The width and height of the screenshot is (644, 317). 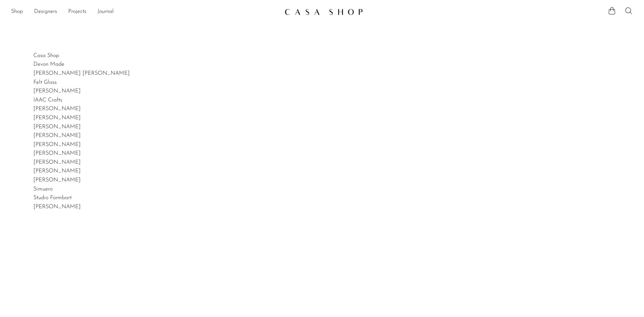 What do you see at coordinates (145, 12) in the screenshot?
I see `nav: Desktop navigation` at bounding box center [145, 12].